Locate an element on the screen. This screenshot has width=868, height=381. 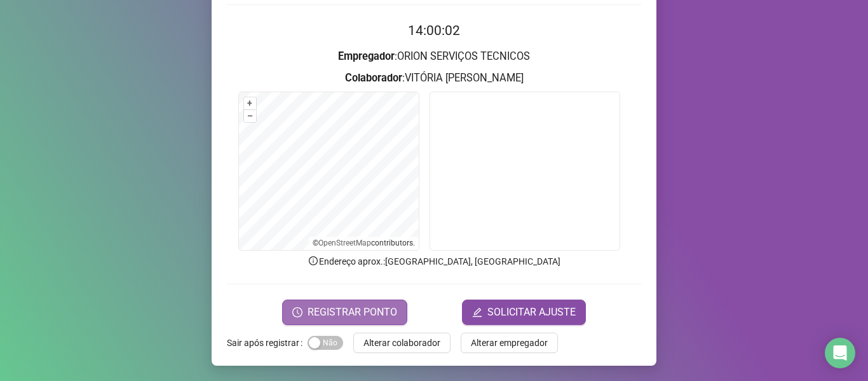
strong: Empregador is located at coordinates (366, 56).